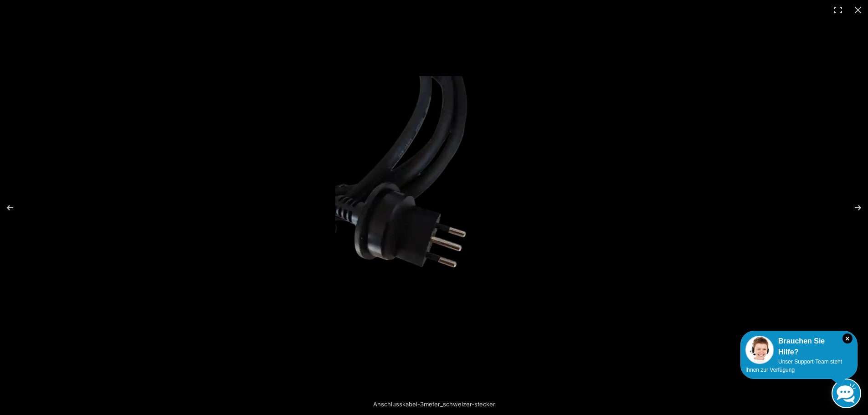 Image resolution: width=868 pixels, height=415 pixels. What do you see at coordinates (434, 404) in the screenshot?
I see `div: Anschlusskabel-3meter_schweizer-stecker` at bounding box center [434, 404].